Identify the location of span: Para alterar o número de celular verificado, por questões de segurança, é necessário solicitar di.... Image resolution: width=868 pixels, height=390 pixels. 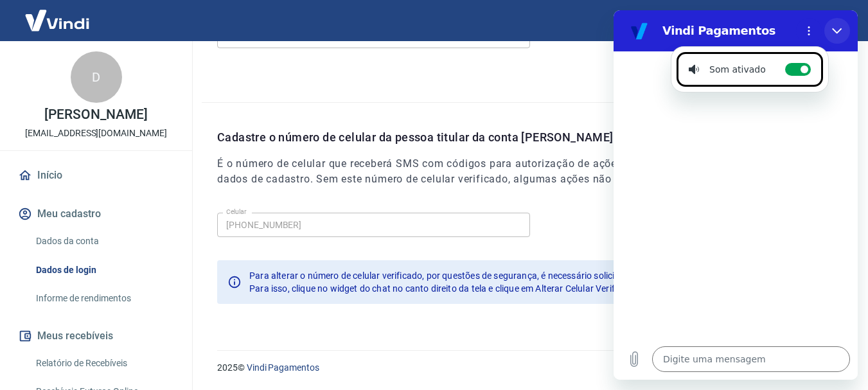
(514, 275).